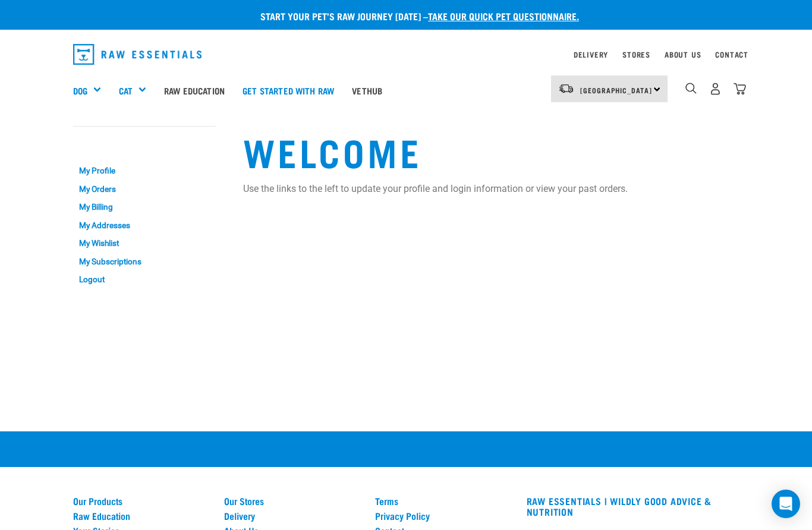 This screenshot has height=530, width=812. What do you see at coordinates (80, 90) in the screenshot?
I see `a: Dog` at bounding box center [80, 90].